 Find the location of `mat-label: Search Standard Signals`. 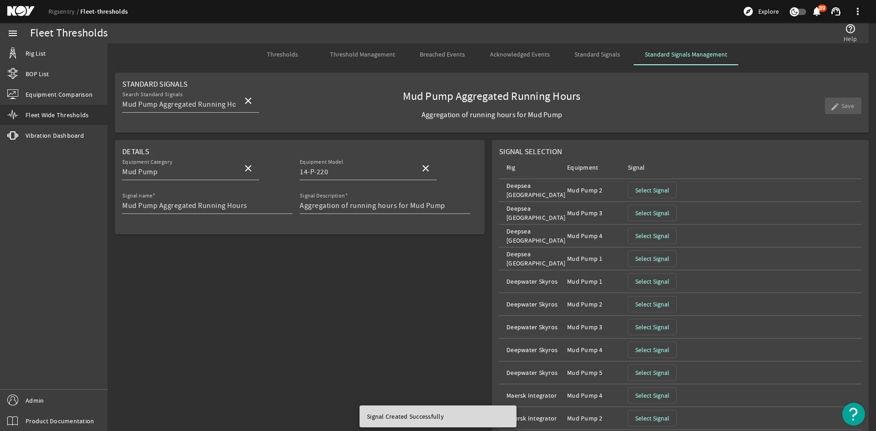

mat-label: Search Standard Signals is located at coordinates (152, 94).